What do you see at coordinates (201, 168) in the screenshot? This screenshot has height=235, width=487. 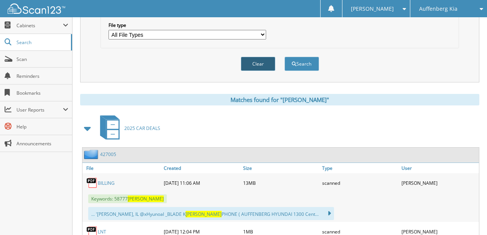 I see `a: Created` at bounding box center [201, 168].